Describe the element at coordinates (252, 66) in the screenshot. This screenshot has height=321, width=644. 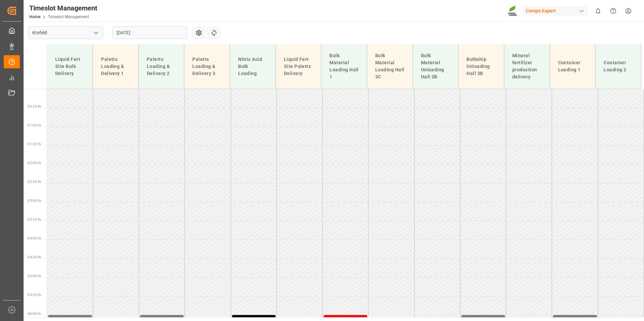
I see `div: Nitric Acid Bulk Loading` at that location.